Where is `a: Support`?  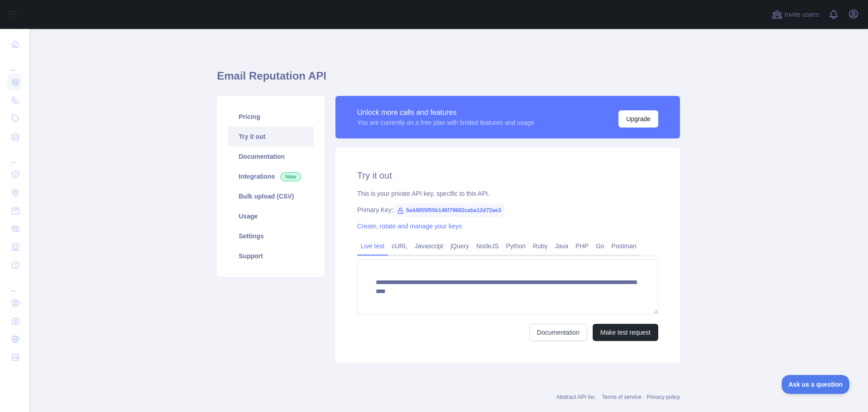
a: Support is located at coordinates (271, 256).